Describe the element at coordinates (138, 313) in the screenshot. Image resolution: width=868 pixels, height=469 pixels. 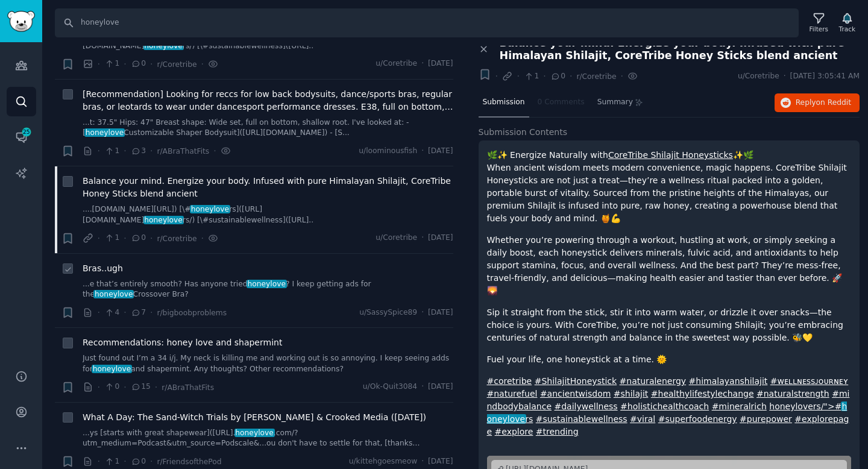
I see `span: 7` at that location.